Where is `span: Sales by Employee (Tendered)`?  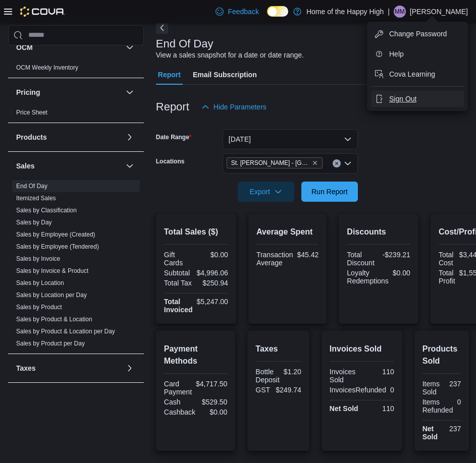
span: Sales by Employee (Tendered) is located at coordinates (57, 247).